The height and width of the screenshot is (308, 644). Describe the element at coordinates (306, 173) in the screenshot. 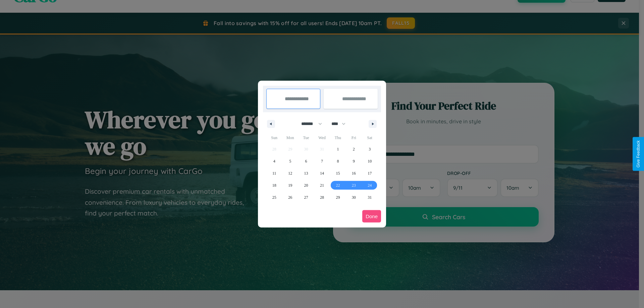

I see `span: 13` at that location.